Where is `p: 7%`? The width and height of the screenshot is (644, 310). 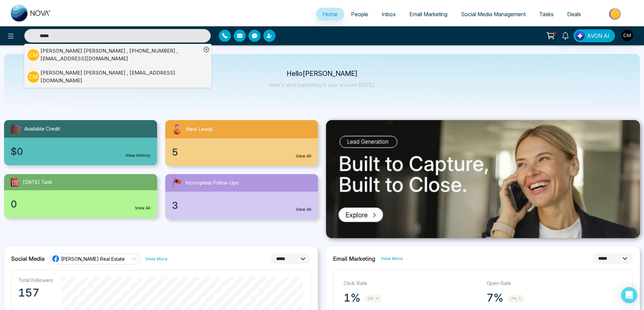 p: 7% is located at coordinates (495, 298).